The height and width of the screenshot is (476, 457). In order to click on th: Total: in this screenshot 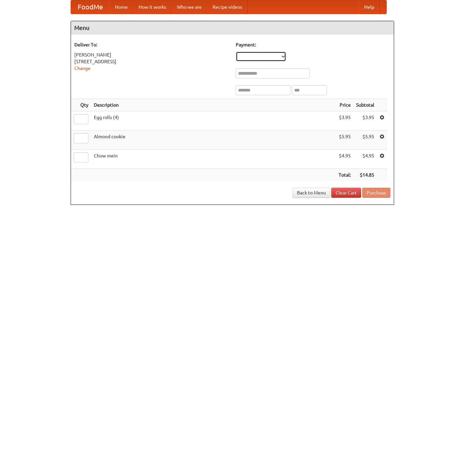, I will do `click(345, 175)`.